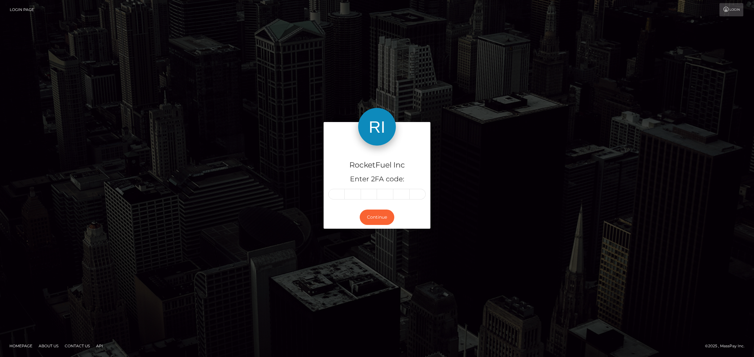 The image size is (754, 357). Describe the element at coordinates (22, 10) in the screenshot. I see `a: Login Page` at that location.